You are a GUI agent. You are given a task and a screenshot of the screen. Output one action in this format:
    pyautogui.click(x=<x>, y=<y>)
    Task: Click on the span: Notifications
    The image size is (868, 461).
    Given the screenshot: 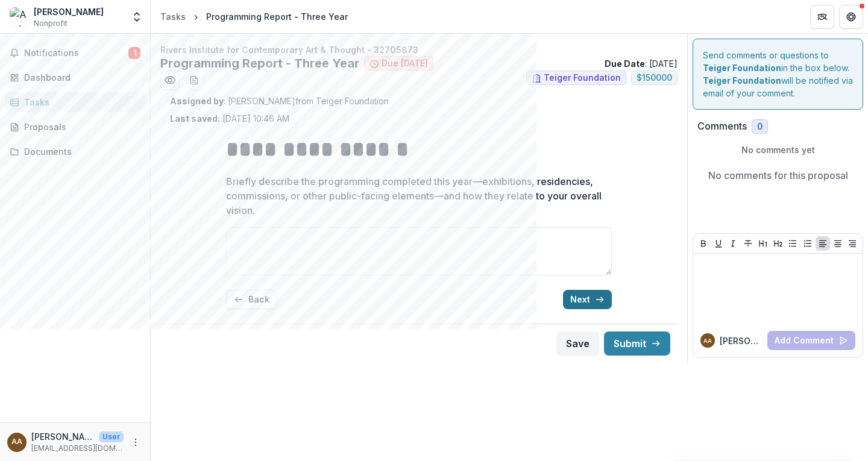 What is the action you would take?
    pyautogui.click(x=76, y=53)
    